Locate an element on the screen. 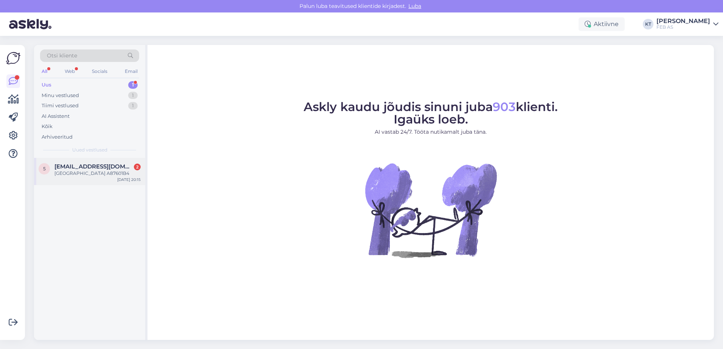 The width and height of the screenshot is (723, 349). div: Web is located at coordinates (70, 71).